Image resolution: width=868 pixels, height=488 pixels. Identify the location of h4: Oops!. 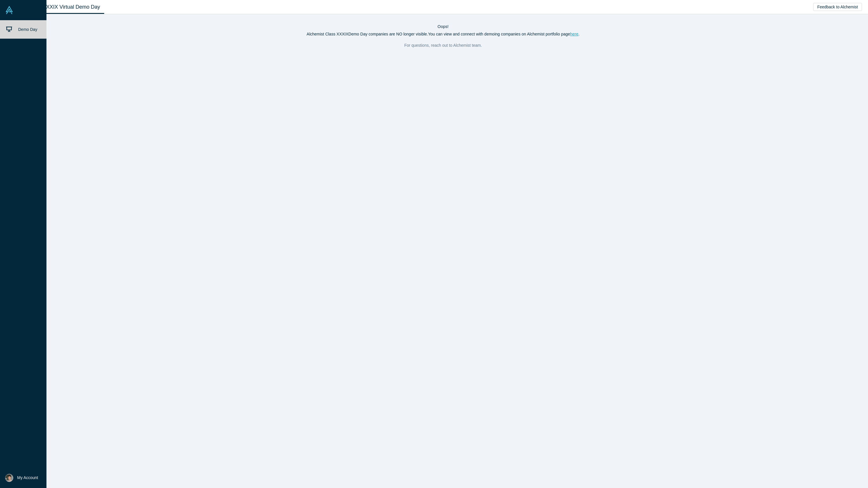
(443, 27).